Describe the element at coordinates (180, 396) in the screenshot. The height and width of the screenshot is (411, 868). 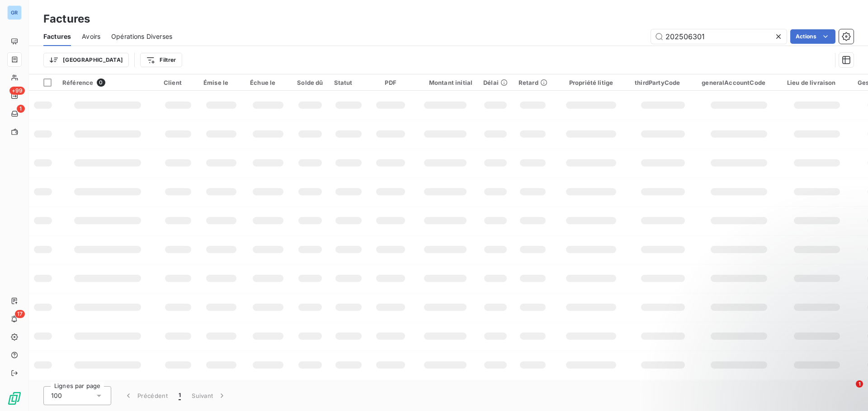
I see `button: 1` at that location.